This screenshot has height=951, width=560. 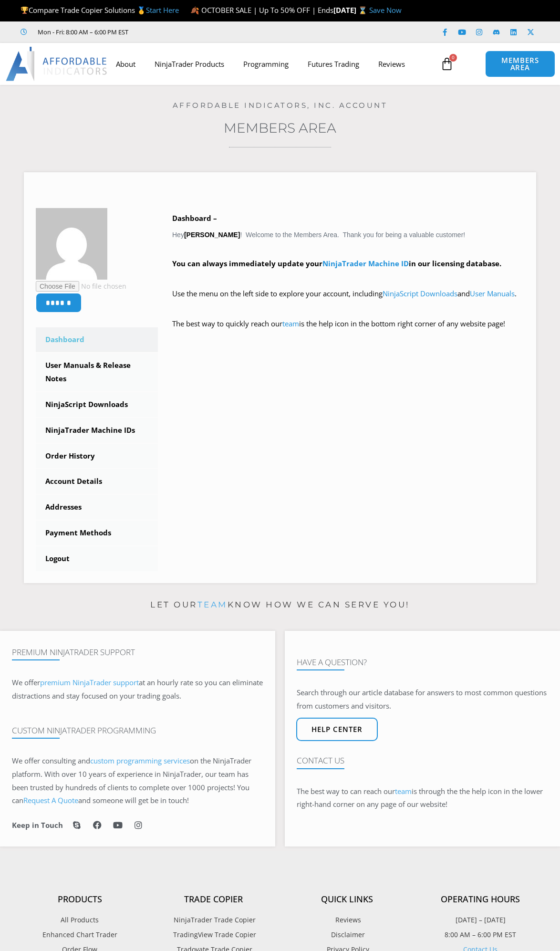 What do you see at coordinates (271, 64) in the screenshot?
I see `nav: Menu` at bounding box center [271, 64].